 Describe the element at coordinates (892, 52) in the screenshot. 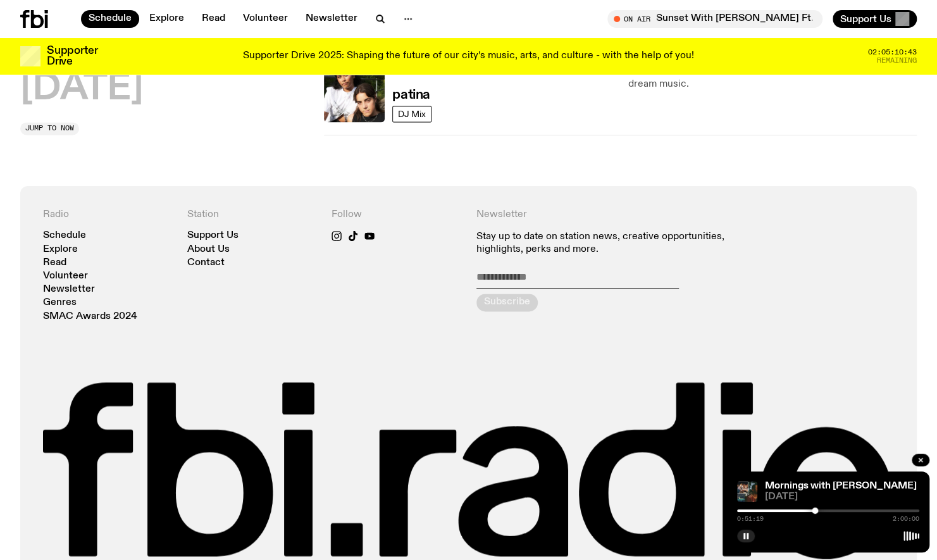

I see `span: 02:05:10:43` at that location.